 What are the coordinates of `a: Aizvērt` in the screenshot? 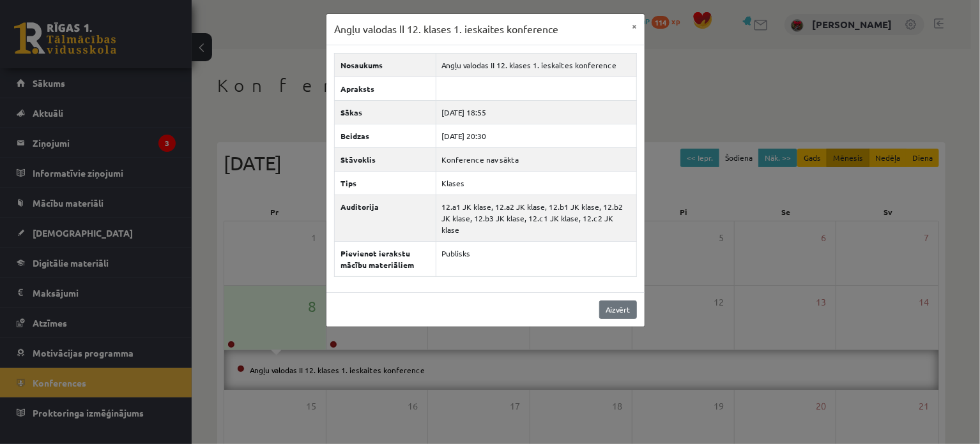 It's located at (618, 310).